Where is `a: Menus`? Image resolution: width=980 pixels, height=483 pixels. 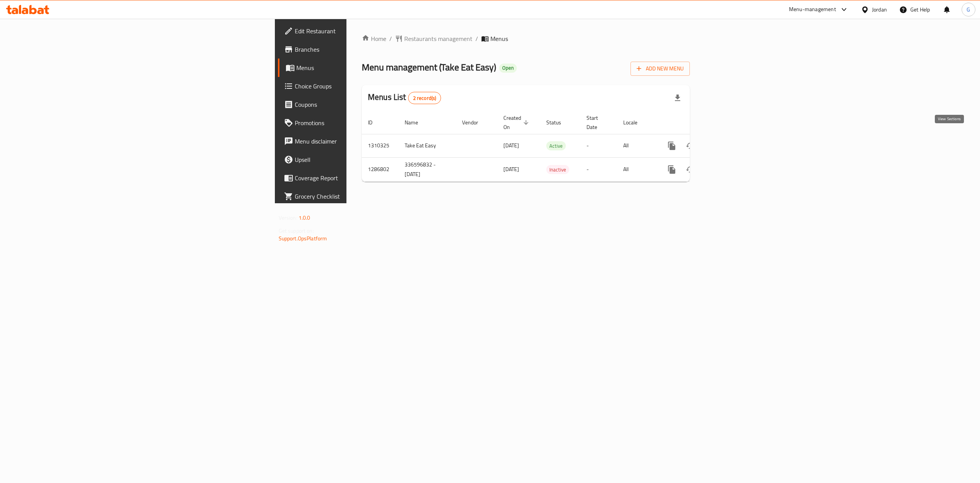
a: Menus is located at coordinates (359, 68).